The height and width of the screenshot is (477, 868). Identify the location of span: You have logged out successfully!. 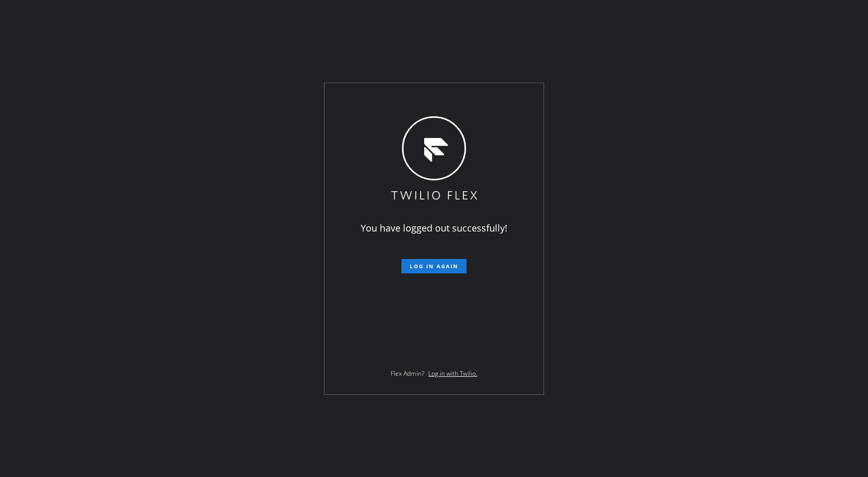
(434, 228).